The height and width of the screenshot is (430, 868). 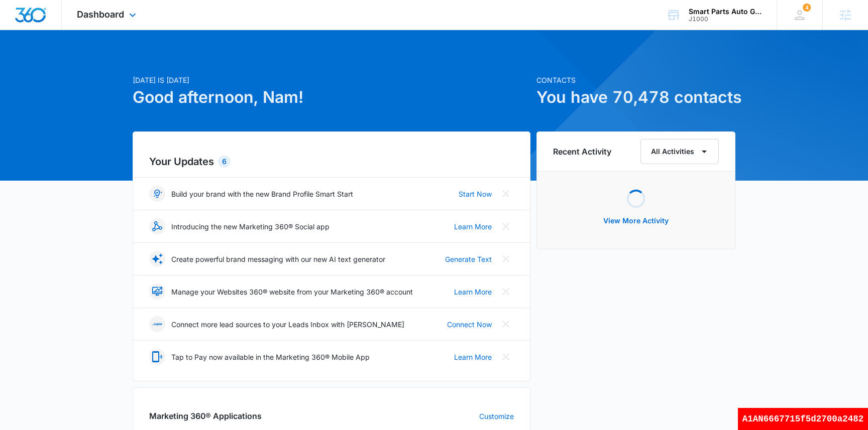 I want to click on h1: Good afternoon, Nam!, so click(x=331, y=97).